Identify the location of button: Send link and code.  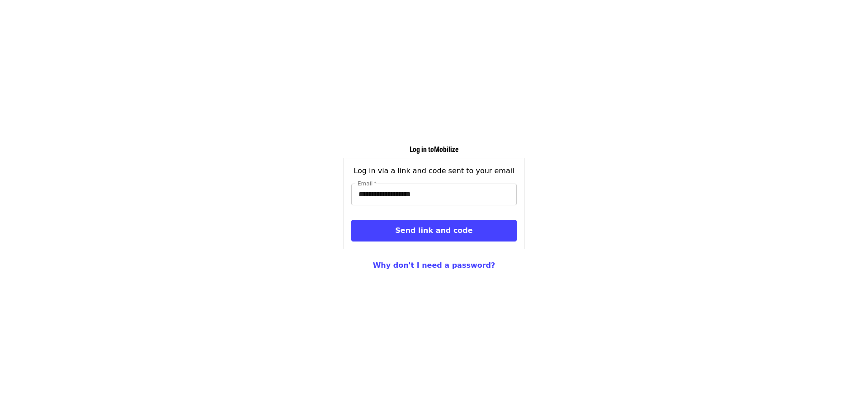
(434, 231).